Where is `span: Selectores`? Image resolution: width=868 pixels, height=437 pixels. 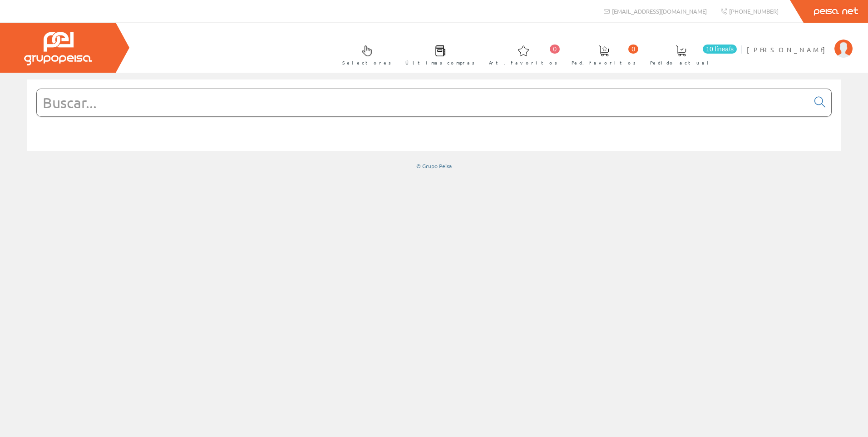
span: Selectores is located at coordinates (367, 63).